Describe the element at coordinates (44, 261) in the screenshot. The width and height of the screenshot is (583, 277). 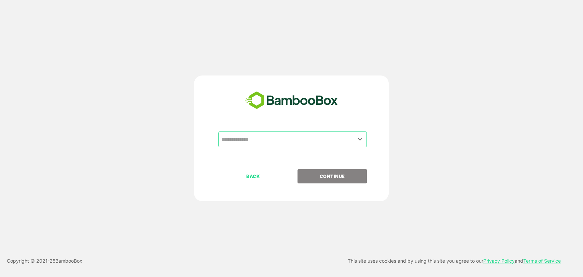
I see `p: Copyright © 2021- 25 BambooBox` at that location.